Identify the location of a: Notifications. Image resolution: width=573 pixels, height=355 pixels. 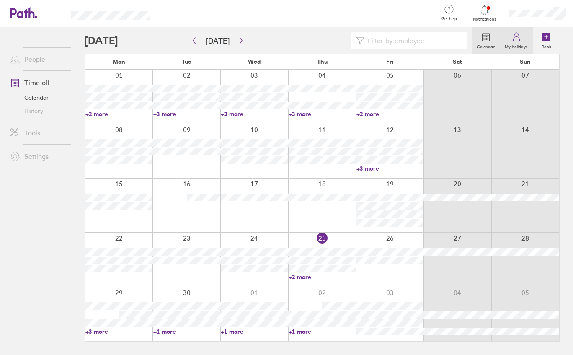
(485, 13).